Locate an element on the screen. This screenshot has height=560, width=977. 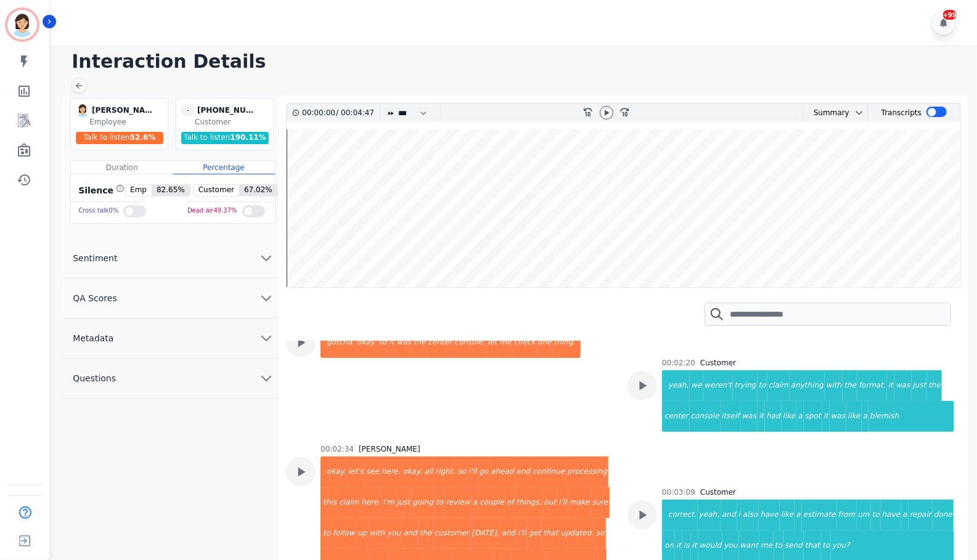
div: thing. is located at coordinates (566, 343).